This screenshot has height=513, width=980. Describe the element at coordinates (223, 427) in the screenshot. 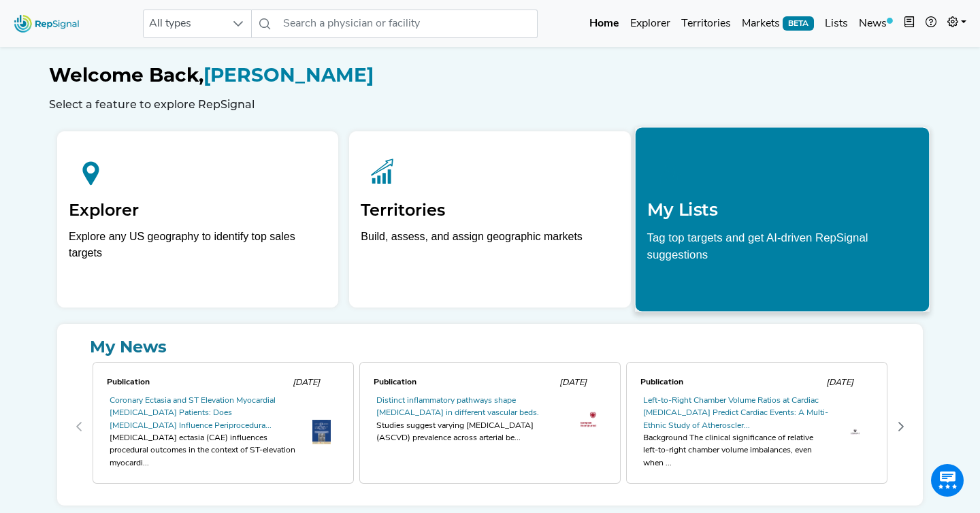

I see `div: 0` at that location.